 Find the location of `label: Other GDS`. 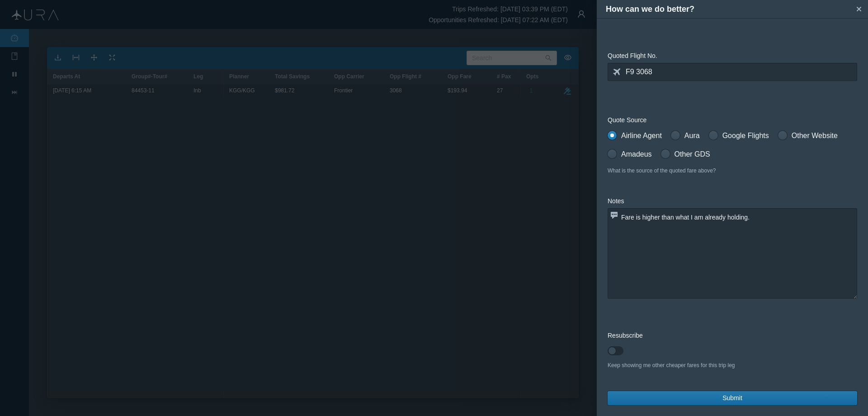

label: Other GDS is located at coordinates (685, 154).